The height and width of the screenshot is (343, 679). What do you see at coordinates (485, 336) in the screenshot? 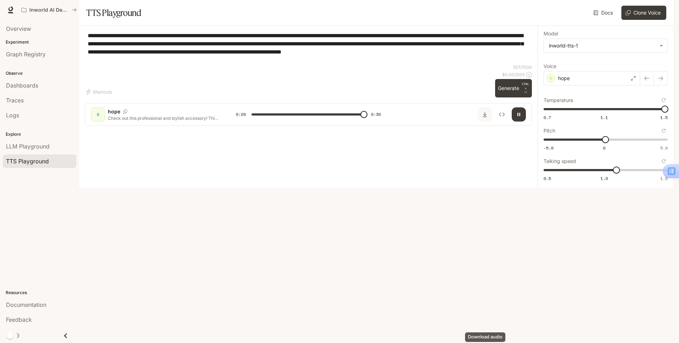
I see `div: Download audio` at bounding box center [485, 336].